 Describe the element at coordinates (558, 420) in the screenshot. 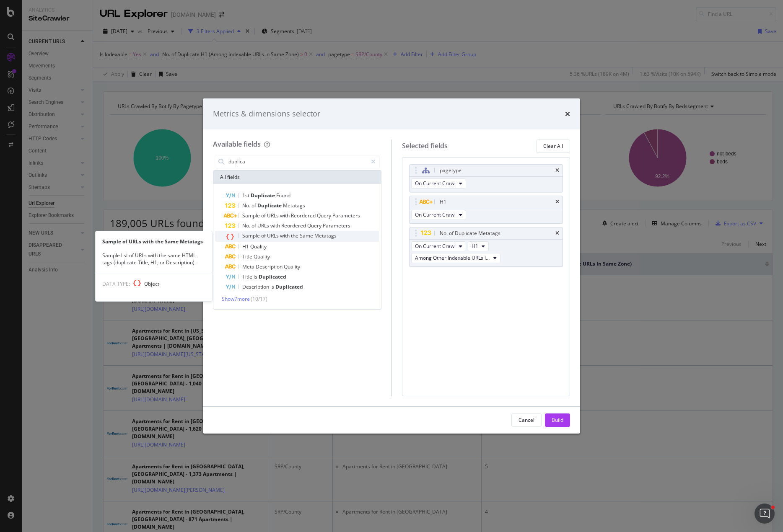

I see `div: Build` at that location.